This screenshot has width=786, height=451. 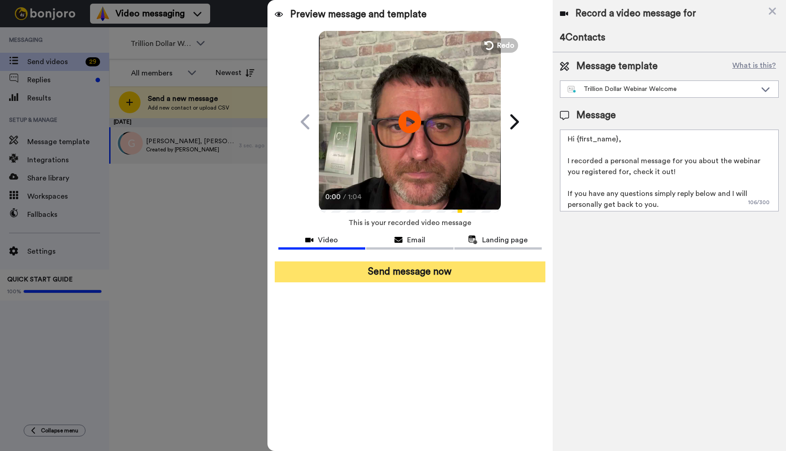 What do you see at coordinates (410, 223) in the screenshot?
I see `span: This is your recorded video message` at bounding box center [410, 223].